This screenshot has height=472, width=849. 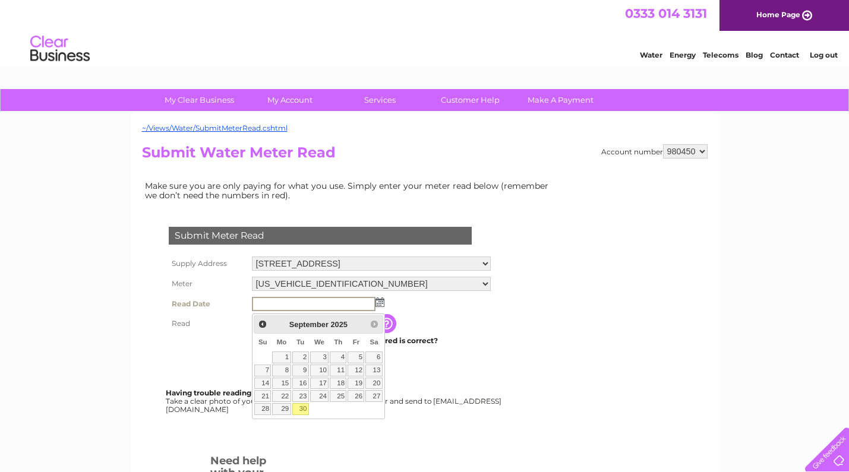 I want to click on a: 30, so click(x=301, y=409).